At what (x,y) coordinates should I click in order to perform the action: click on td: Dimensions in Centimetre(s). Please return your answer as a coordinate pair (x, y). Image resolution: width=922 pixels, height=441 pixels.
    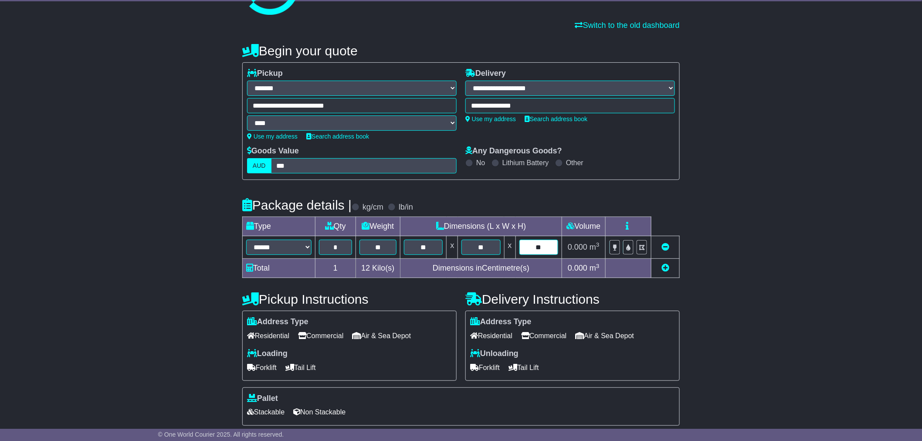
    Looking at the image, I should click on (481, 268).